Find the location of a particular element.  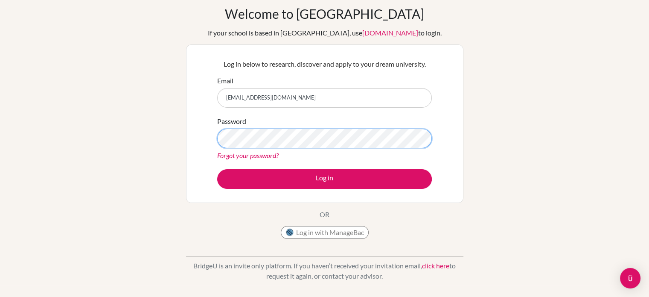

button: Log in with ManageBac is located at coordinates (325, 232).